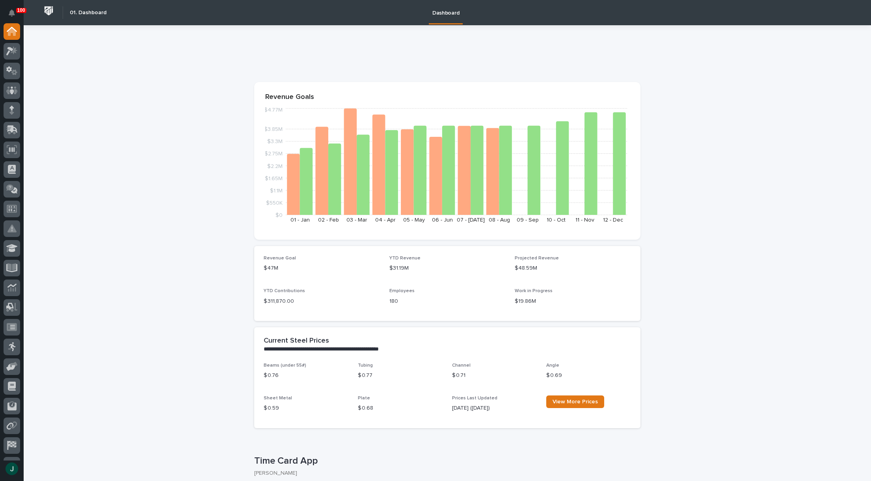  I want to click on text: 09 - Sep, so click(528, 220).